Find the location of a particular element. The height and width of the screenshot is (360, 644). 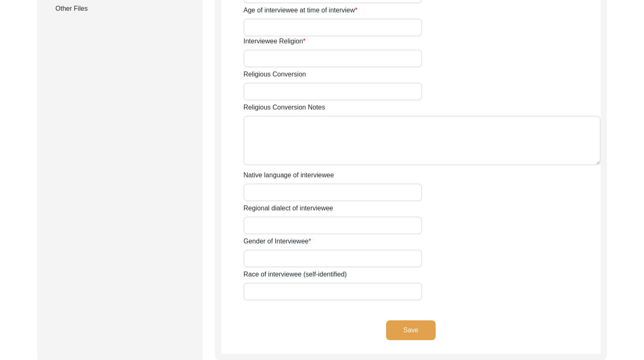

label: Regional dialect of interviewee is located at coordinates (288, 209).